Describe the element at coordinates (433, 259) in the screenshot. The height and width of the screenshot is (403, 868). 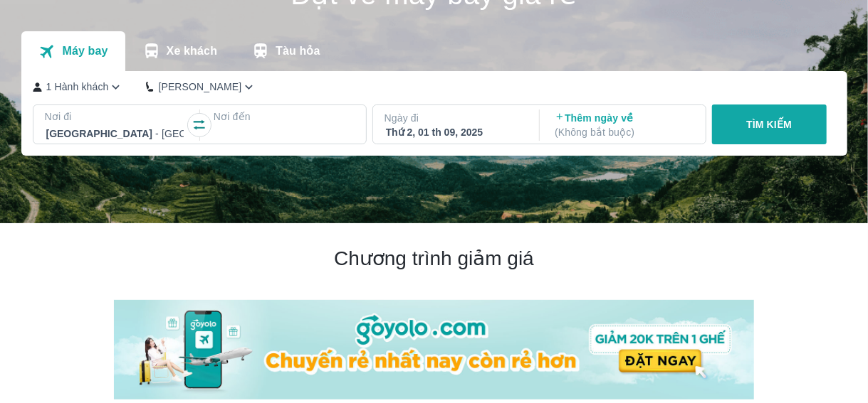
I see `h2: Chương trình giảm giá` at that location.